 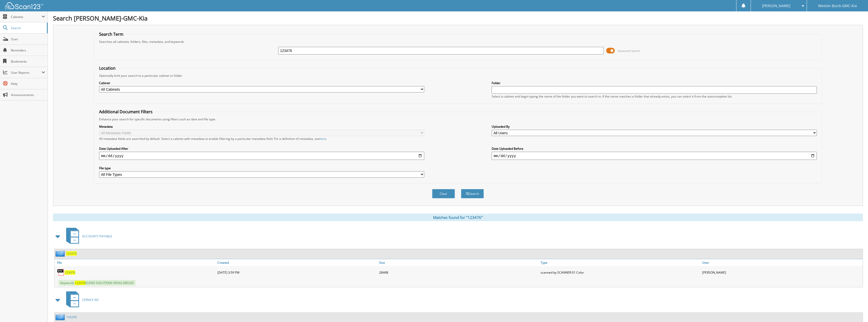 I want to click on div: scanned by SCANNER 01 Color, so click(x=620, y=272).